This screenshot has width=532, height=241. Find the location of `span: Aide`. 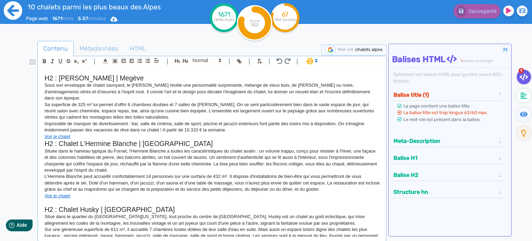

span: Aide is located at coordinates (41, 8).